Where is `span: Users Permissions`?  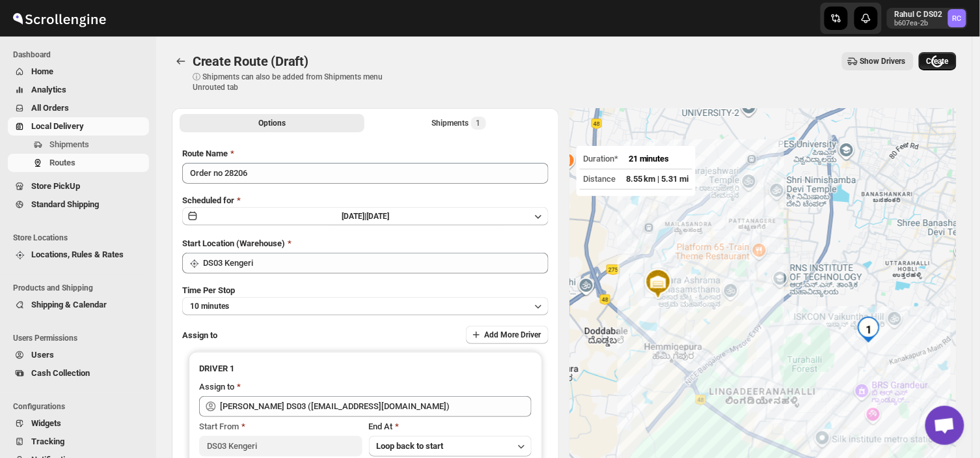 span: Users Permissions is located at coordinates (81, 338).